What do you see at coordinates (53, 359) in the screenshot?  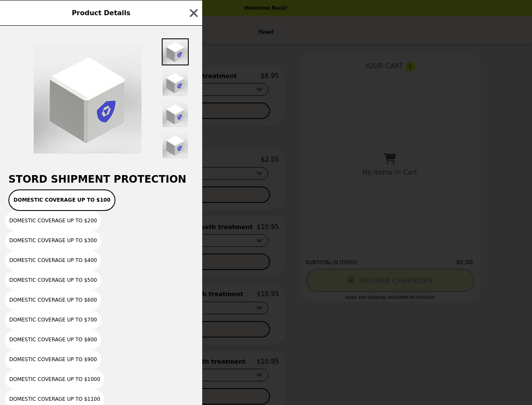 I see `button: Domestic coverage up to $900` at bounding box center [53, 359].